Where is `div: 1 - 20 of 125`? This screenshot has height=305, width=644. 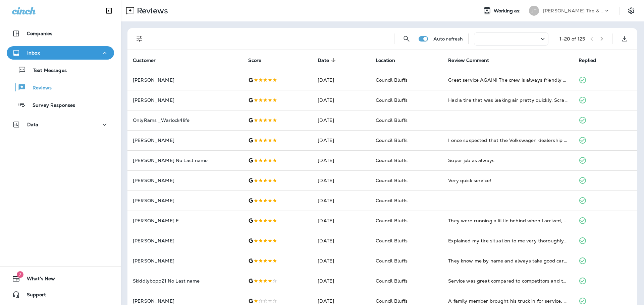
div: 1 - 20 of 125 is located at coordinates (572, 39).